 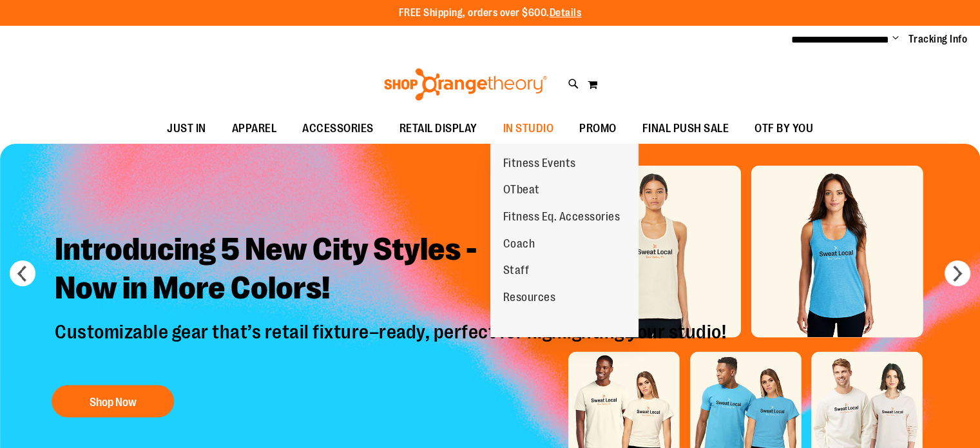 What do you see at coordinates (113, 401) in the screenshot?
I see `button: Shop Now` at bounding box center [113, 401].